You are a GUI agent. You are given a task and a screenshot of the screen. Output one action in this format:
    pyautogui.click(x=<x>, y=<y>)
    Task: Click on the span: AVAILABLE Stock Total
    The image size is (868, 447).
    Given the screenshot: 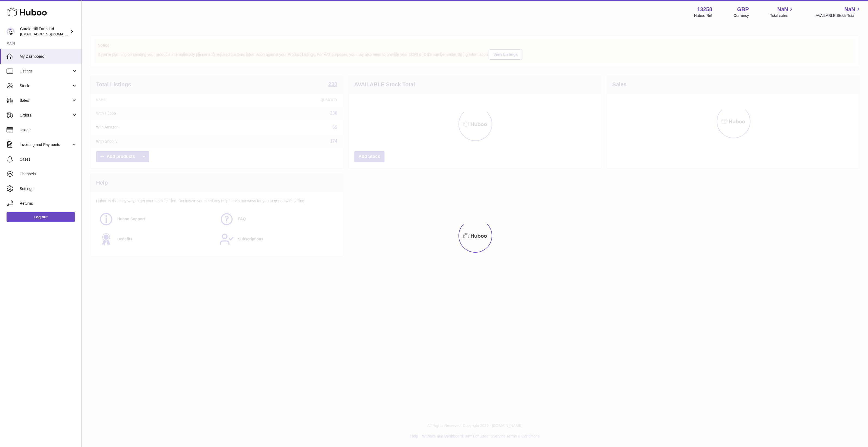 What is the action you would take?
    pyautogui.click(x=839, y=15)
    